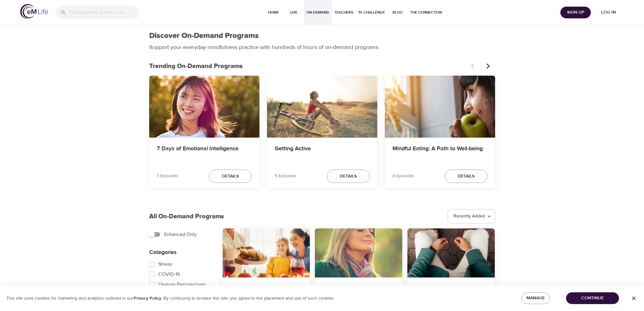  What do you see at coordinates (609, 12) in the screenshot?
I see `button: Log in` at bounding box center [609, 12].